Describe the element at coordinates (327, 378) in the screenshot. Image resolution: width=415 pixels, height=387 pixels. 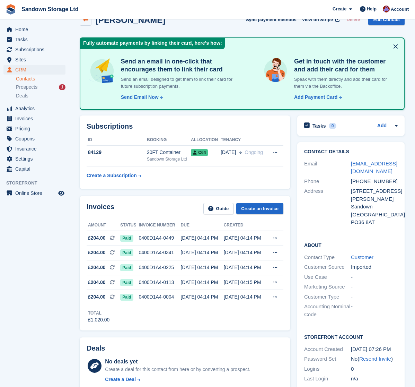
I see `div: Last Login` at that location.